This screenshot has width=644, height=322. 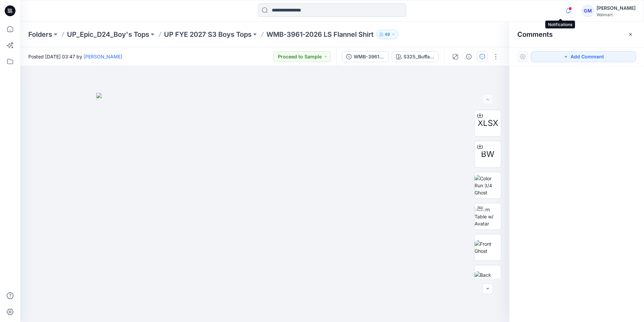 What do you see at coordinates (488, 217) in the screenshot?
I see `img: Turn Table w/ Avatar` at bounding box center [488, 217].